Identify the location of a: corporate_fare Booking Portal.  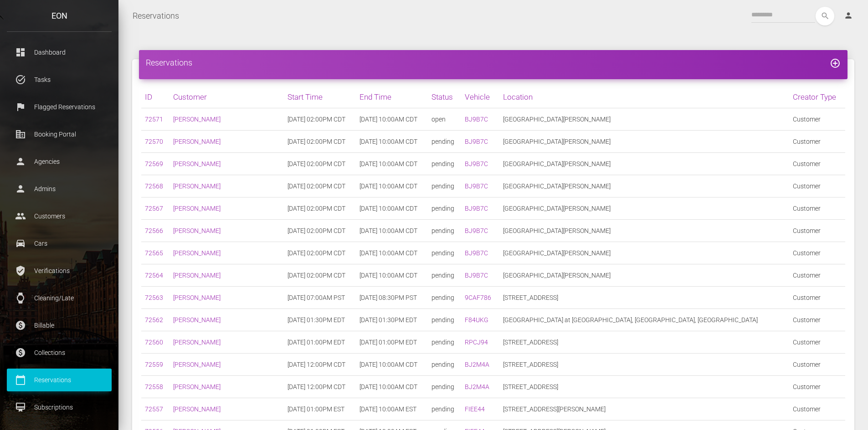
(59, 134).